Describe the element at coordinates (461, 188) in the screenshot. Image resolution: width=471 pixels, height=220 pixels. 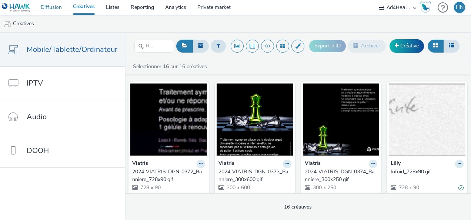
I see `div: Valide` at that location.